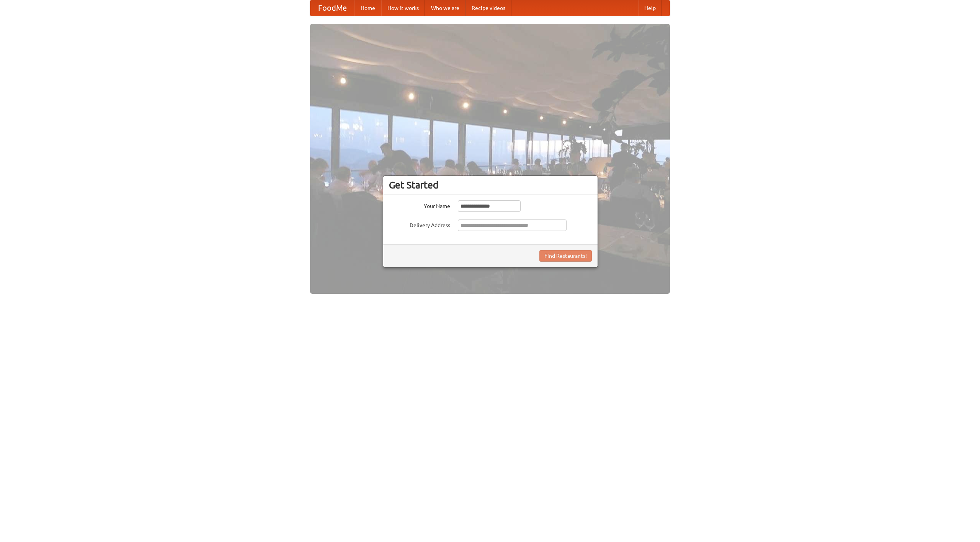  I want to click on h3: Get Started, so click(490, 185).